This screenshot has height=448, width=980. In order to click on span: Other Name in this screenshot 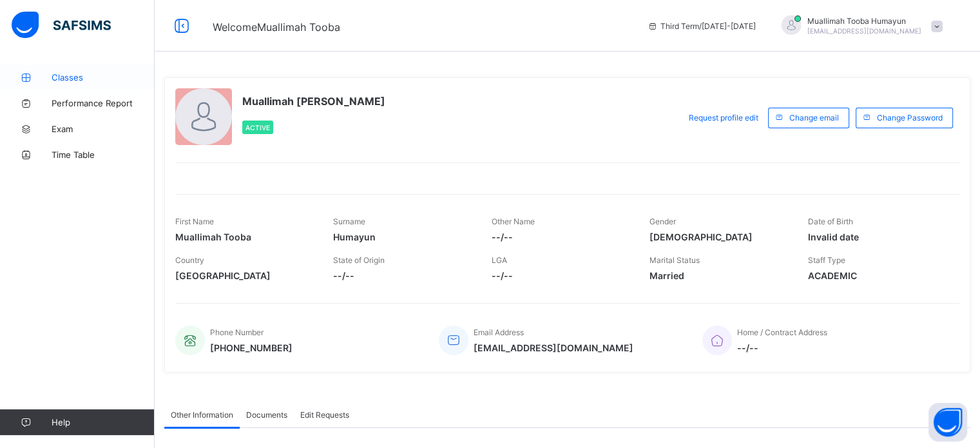, I will do `click(513, 221)`.